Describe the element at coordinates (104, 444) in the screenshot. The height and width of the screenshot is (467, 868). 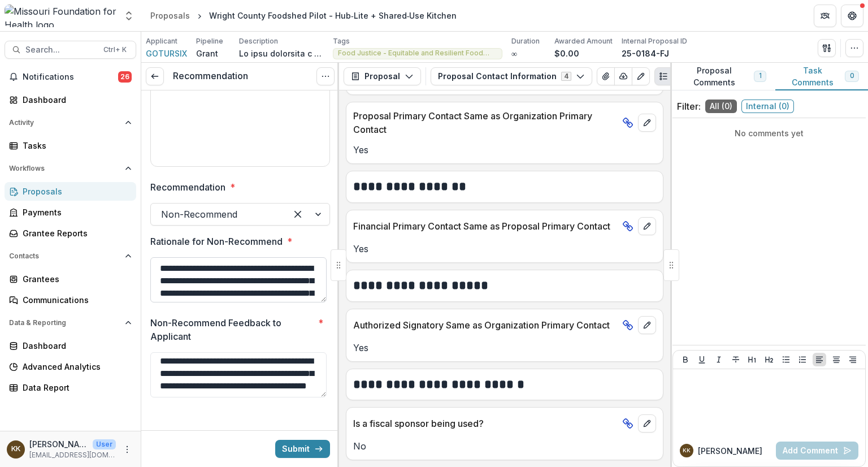
I see `p: User` at that location.